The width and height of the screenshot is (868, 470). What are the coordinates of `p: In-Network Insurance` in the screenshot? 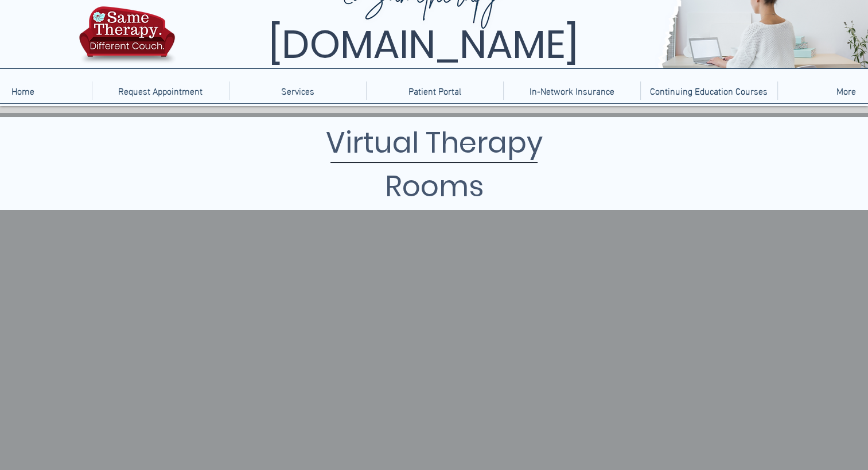 It's located at (572, 91).